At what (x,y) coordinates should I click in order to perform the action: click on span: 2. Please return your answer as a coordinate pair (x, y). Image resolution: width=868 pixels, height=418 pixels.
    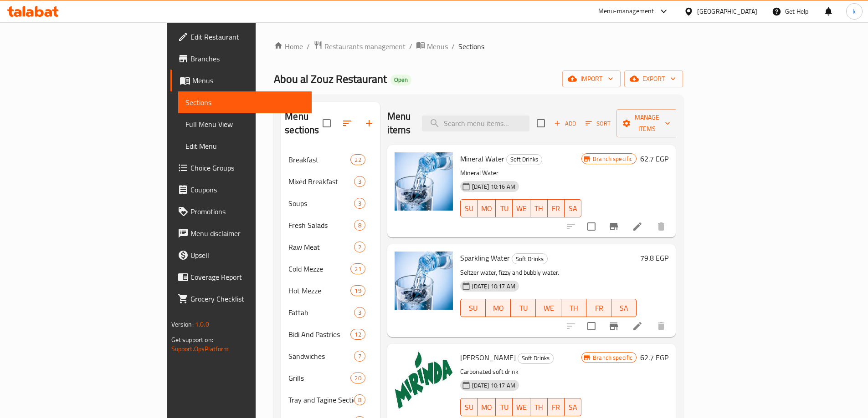
    Looking at the image, I should click on (359, 247).